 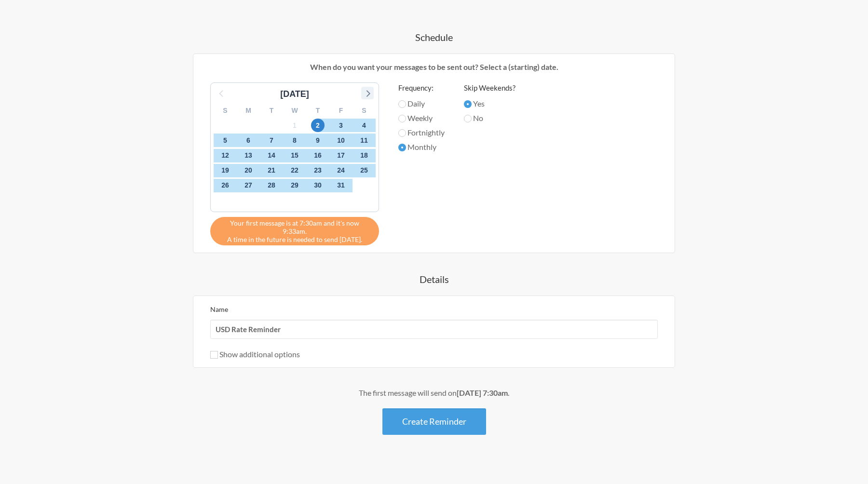 I want to click on div: W, so click(x=294, y=111).